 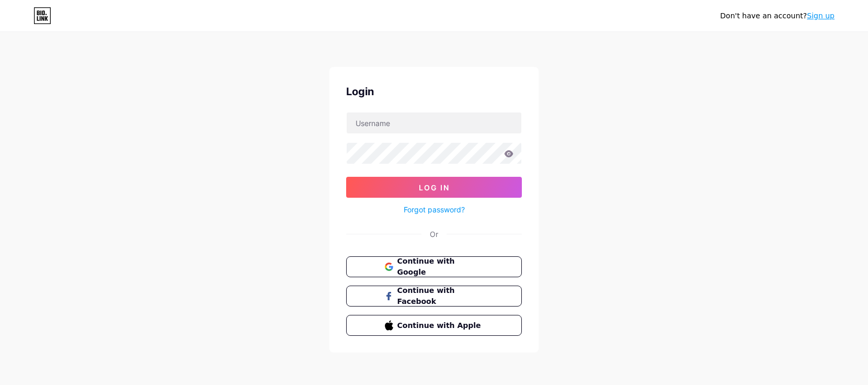 I want to click on div: Login, so click(x=434, y=92).